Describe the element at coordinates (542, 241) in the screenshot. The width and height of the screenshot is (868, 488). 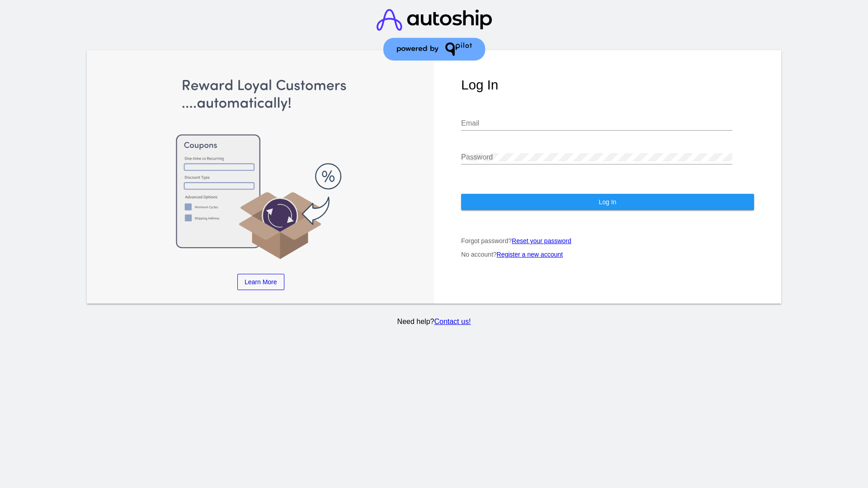
I see `a: Reset your password` at that location.